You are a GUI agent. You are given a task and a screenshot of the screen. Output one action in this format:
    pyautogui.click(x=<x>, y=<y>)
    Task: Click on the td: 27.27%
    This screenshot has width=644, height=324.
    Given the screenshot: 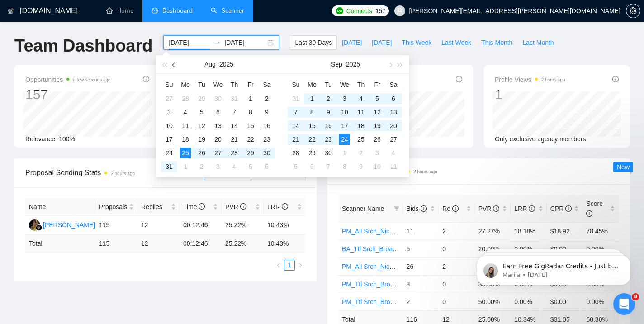 What is the action you would take?
    pyautogui.click(x=493, y=231)
    